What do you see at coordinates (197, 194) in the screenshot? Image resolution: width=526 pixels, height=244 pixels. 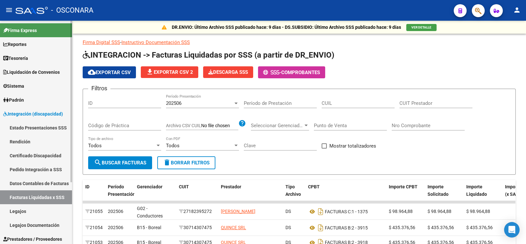 I see `datatable-header-cell: CUIT` at bounding box center [197, 194].